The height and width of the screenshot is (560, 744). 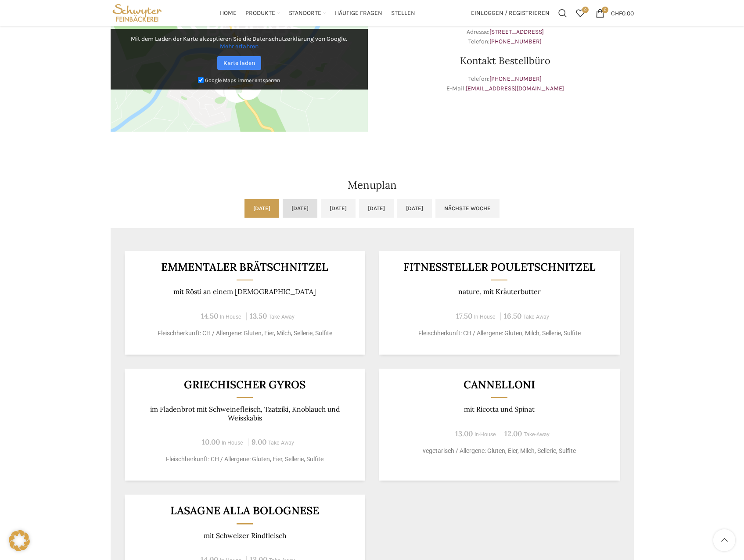 I want to click on div: Meine Wunschliste, so click(x=581, y=14).